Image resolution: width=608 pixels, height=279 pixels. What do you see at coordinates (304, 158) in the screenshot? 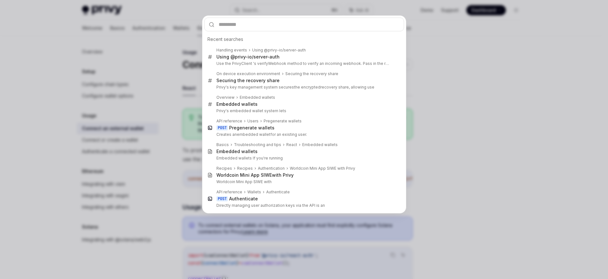
I see `p: Embedded wallets If you're running` at bounding box center [304, 158].